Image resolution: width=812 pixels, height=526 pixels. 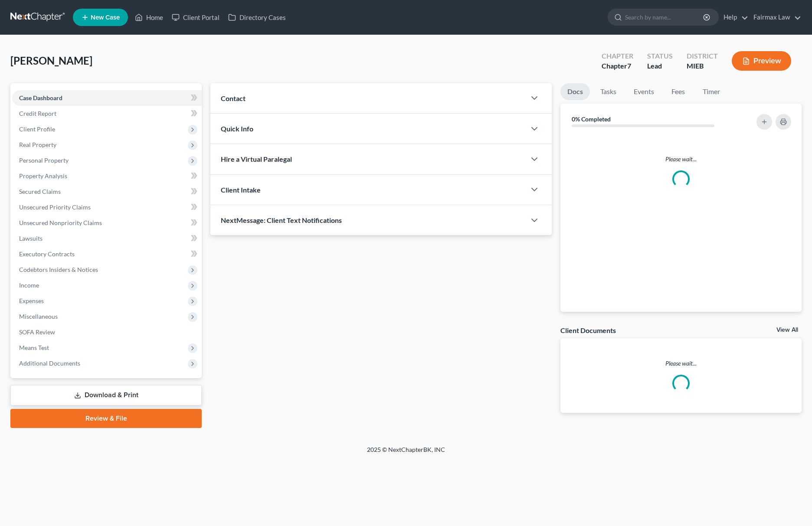 I want to click on a: Secured Claims, so click(x=106, y=192).